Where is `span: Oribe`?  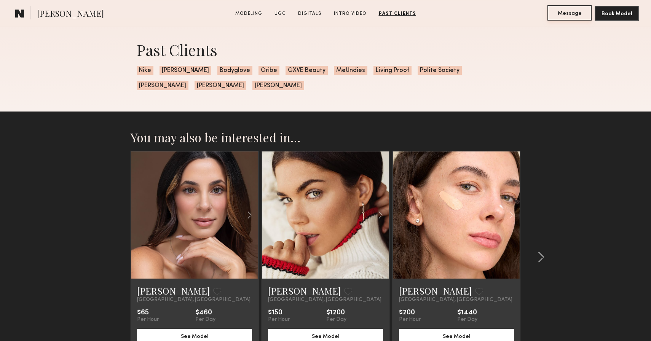 span: Oribe is located at coordinates (269, 70).